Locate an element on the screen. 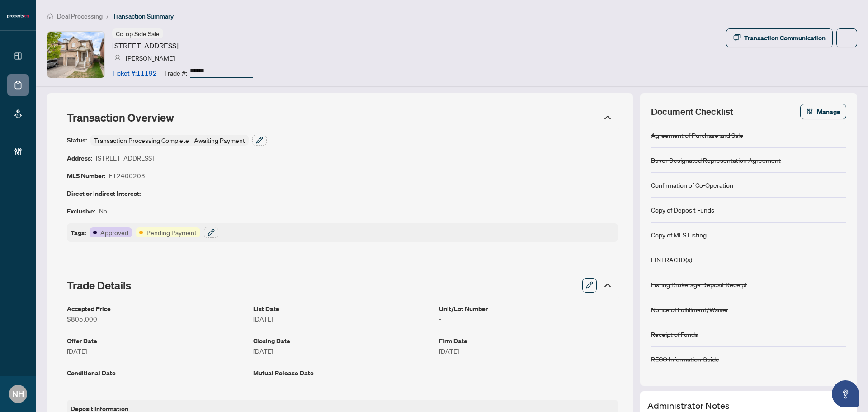  article: Status: is located at coordinates (77, 140).